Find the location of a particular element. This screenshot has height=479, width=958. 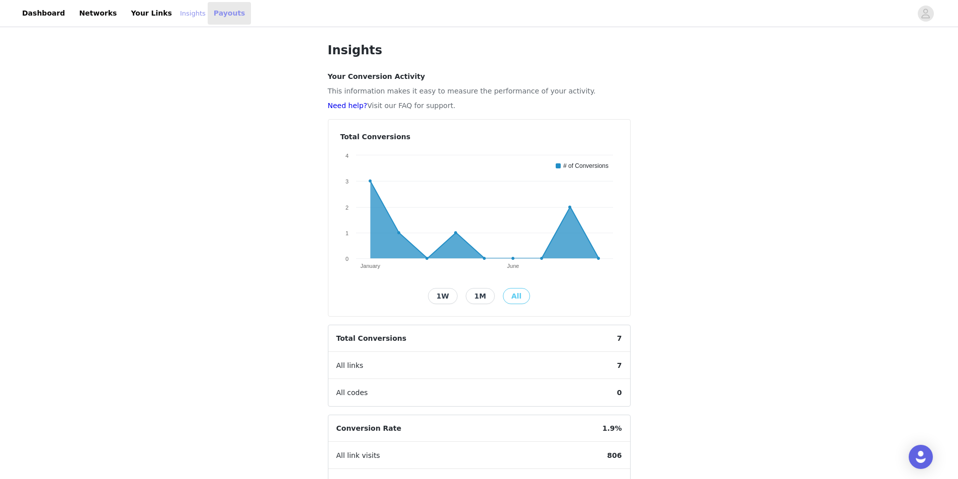

a: Your Links is located at coordinates (151, 13).